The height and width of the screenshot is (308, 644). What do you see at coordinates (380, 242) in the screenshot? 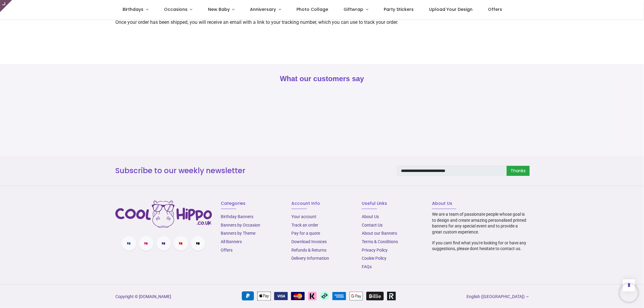
I see `a: Terms & Conditions` at bounding box center [380, 242].